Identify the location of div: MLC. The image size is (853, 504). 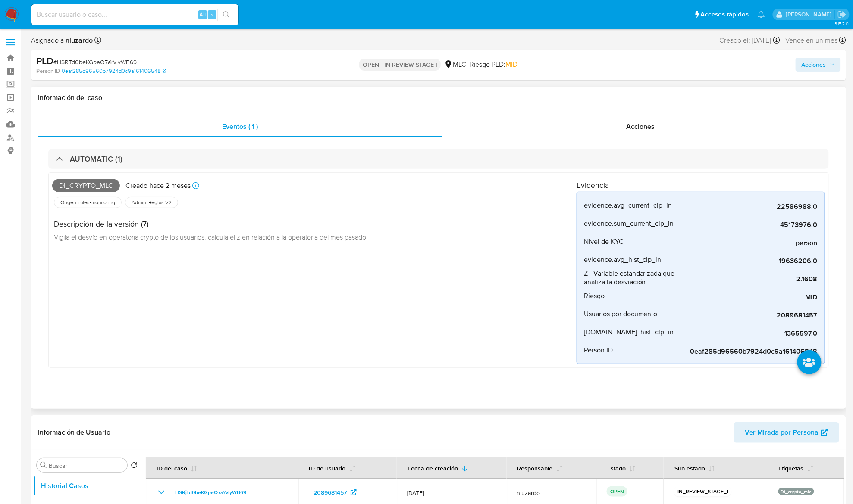
(455, 65).